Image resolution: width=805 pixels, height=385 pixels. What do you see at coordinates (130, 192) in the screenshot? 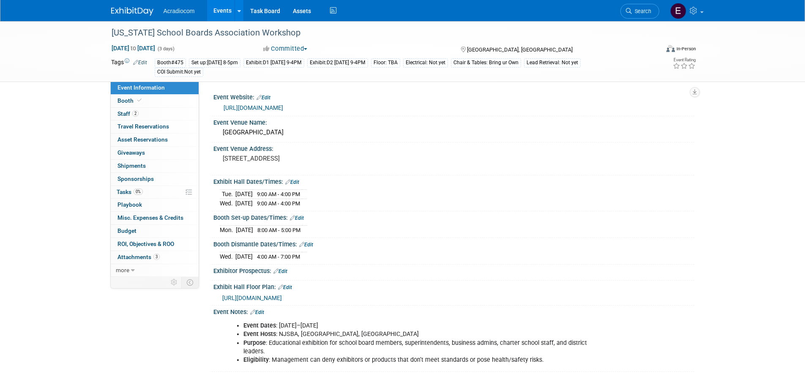
I see `span: Tasks` at bounding box center [130, 192].